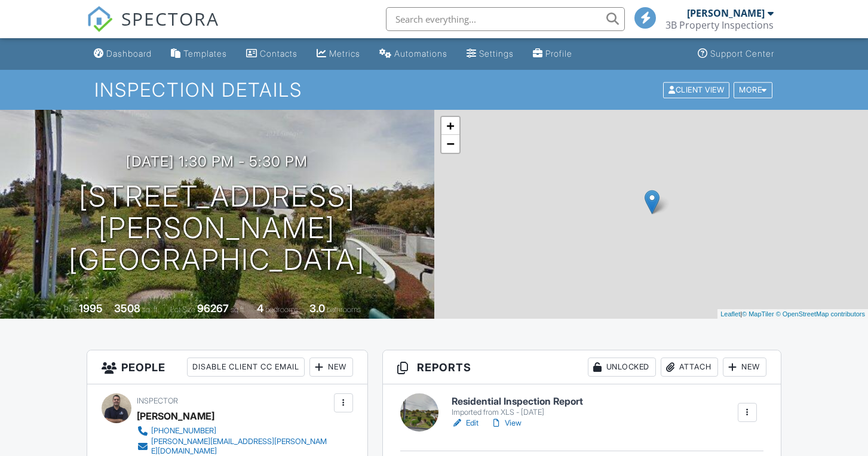 The image size is (868, 456). I want to click on span: bathrooms, so click(344, 309).